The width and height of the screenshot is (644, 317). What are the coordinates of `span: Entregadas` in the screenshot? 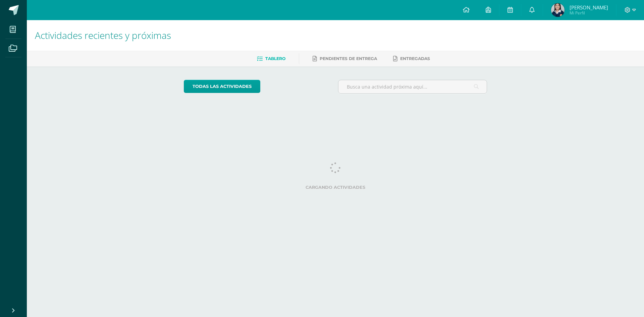 It's located at (415, 58).